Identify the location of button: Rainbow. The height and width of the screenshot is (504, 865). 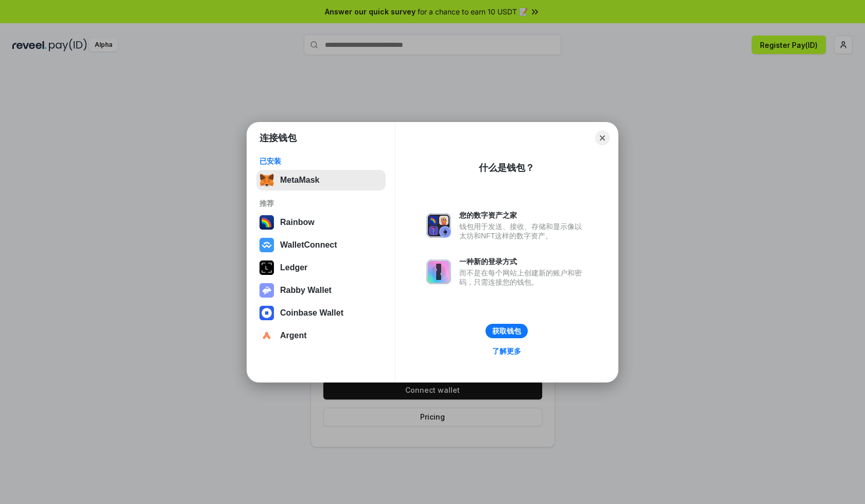
(321, 223).